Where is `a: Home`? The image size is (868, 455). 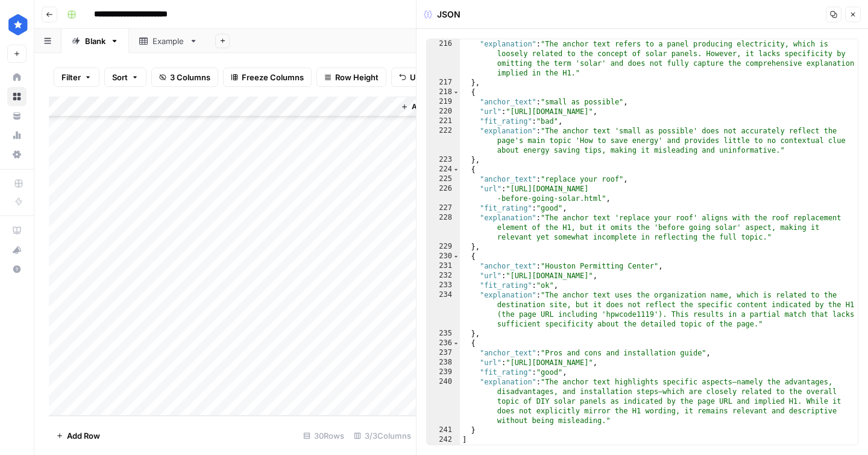 a: Home is located at coordinates (17, 77).